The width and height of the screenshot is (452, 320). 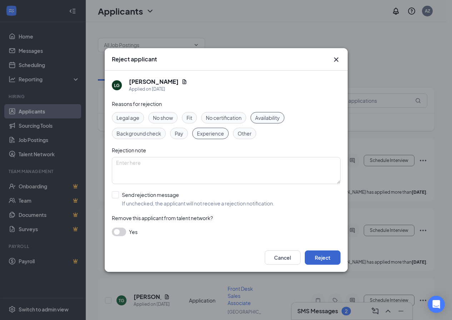 What do you see at coordinates (322, 258) in the screenshot?
I see `button: Reject` at bounding box center [322, 258].